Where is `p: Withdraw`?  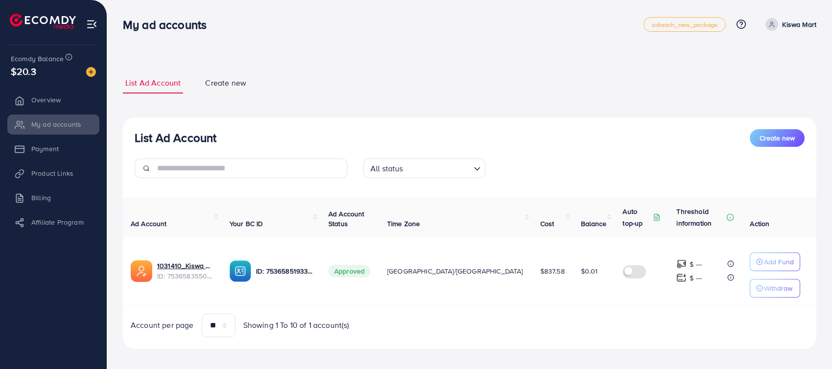 p: Withdraw is located at coordinates (778, 288).